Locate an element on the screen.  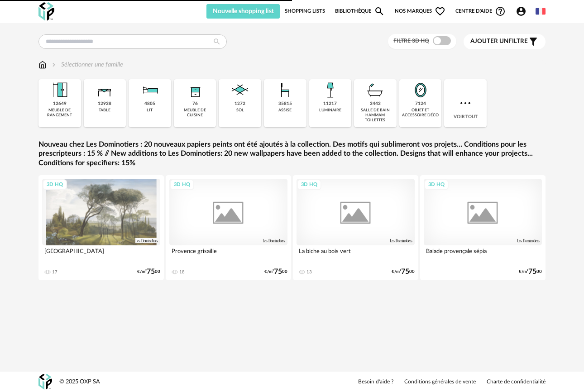
div: table is located at coordinates (105, 110).